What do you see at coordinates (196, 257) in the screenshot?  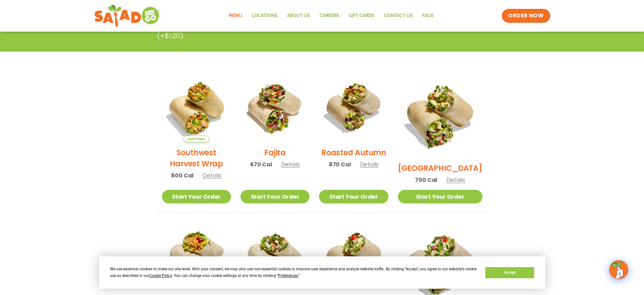 I see `img: Product photo for Buffalo Chicken Wrap` at bounding box center [196, 257].